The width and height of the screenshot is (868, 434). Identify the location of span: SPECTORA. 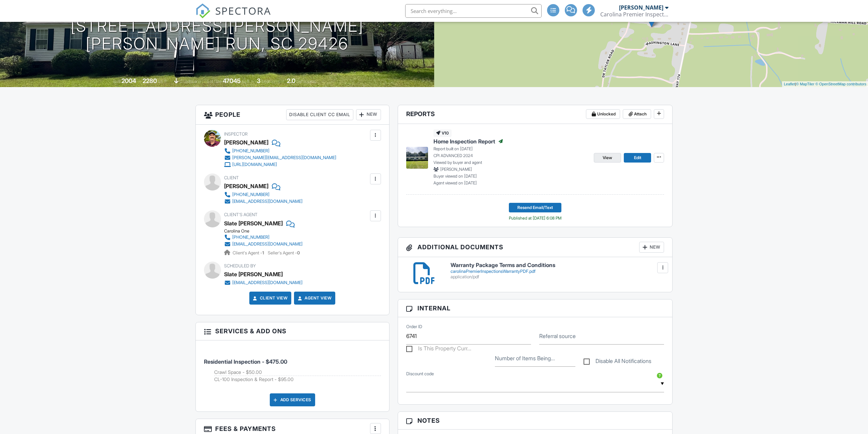
(243, 10).